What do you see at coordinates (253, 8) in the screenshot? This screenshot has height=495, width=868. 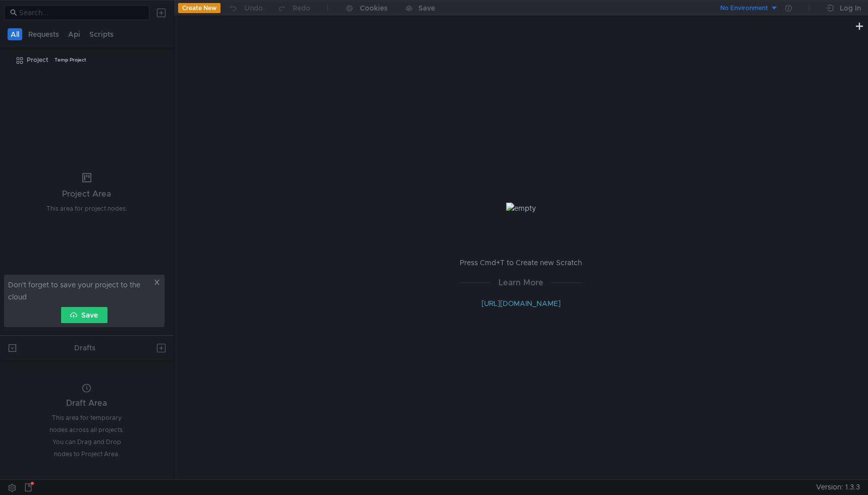 I see `div: Undo` at bounding box center [253, 8].